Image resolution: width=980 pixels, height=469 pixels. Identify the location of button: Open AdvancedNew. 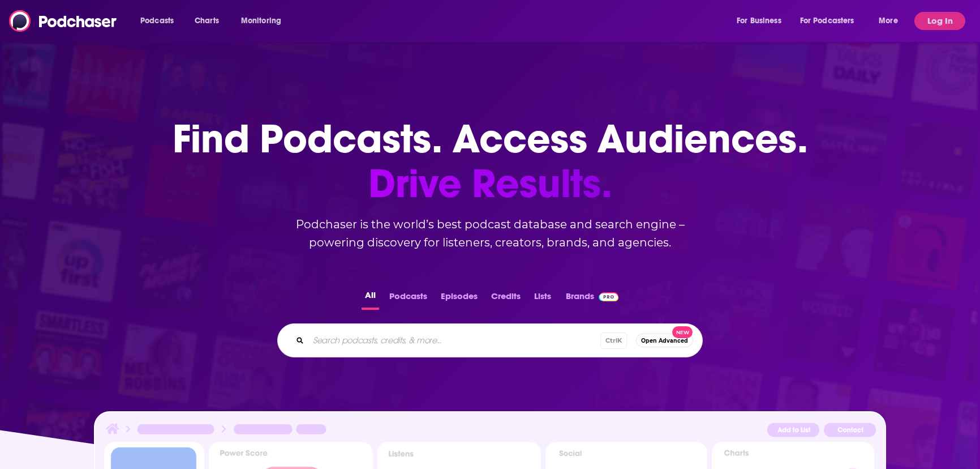
(664, 340).